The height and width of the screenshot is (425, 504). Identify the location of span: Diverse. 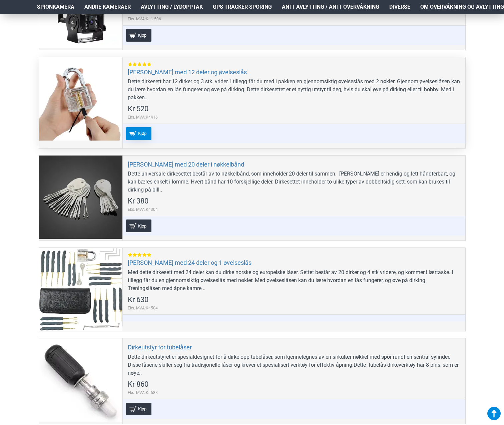
(400, 7).